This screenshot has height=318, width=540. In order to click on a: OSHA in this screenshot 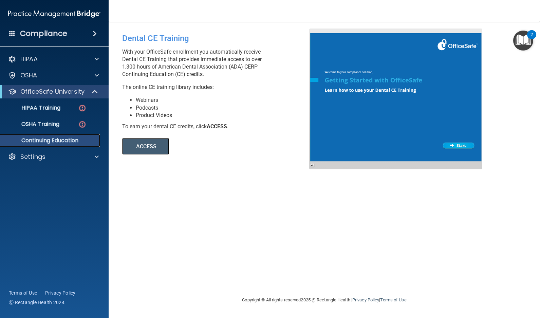, I will do `click(53, 75)`.